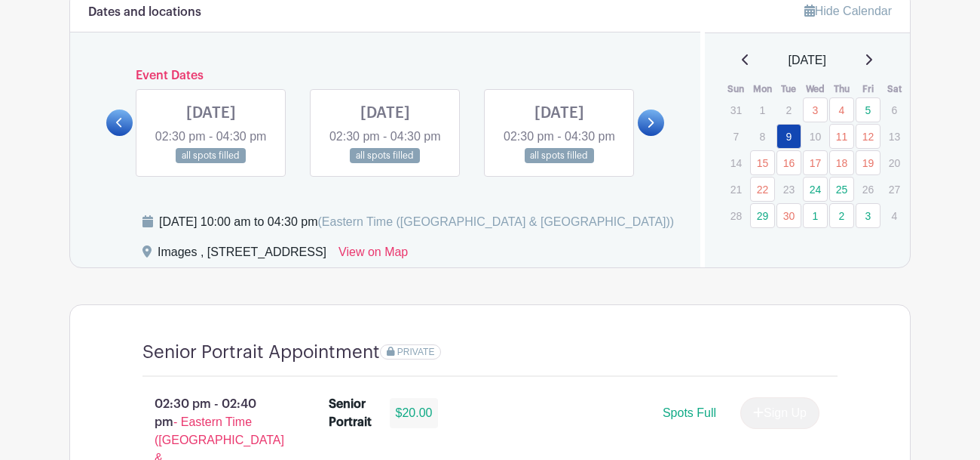 Image resolution: width=980 pixels, height=460 pixels. I want to click on p: 20, so click(894, 162).